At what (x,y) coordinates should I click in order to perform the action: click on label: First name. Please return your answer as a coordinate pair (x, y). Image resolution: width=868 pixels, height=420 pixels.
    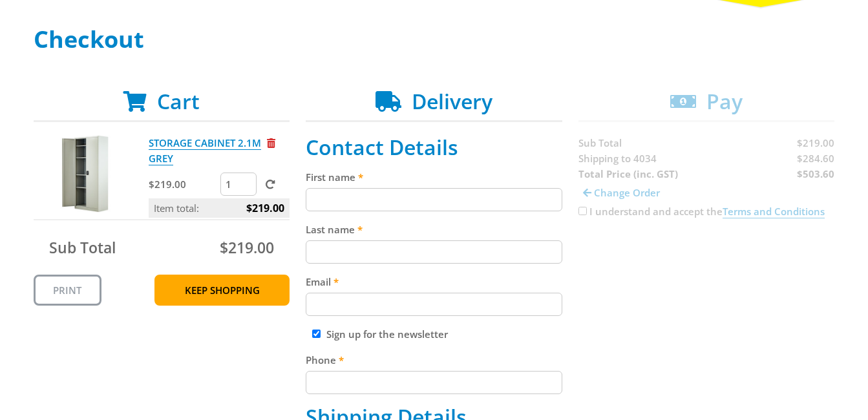
    Looking at the image, I should click on (434, 177).